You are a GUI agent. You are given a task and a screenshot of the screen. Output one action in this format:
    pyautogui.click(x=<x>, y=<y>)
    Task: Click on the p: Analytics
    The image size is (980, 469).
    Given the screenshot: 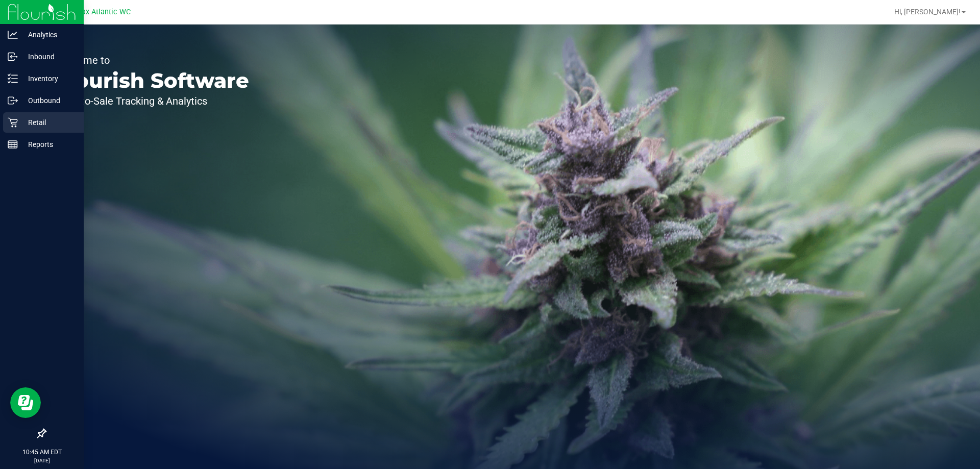 What is the action you would take?
    pyautogui.click(x=48, y=35)
    